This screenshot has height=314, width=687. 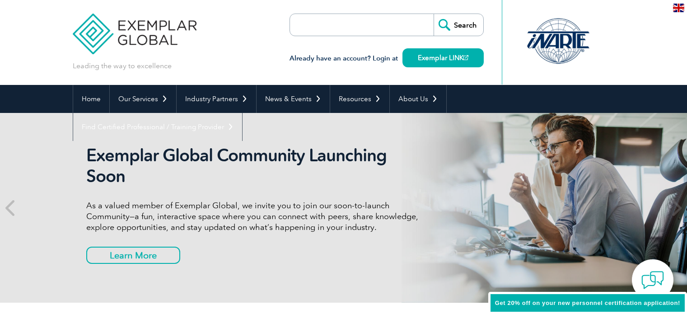 What do you see at coordinates (293, 99) in the screenshot?
I see `a: News & Events` at bounding box center [293, 99].